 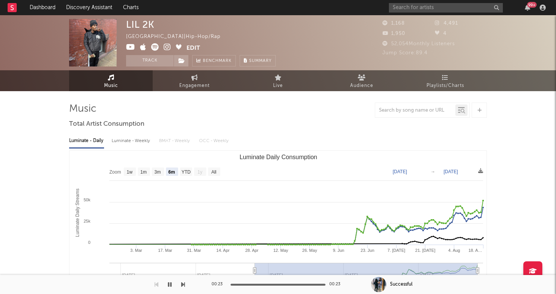 What do you see at coordinates (107, 124) in the screenshot?
I see `span: Total Artist Consumption` at bounding box center [107, 124].